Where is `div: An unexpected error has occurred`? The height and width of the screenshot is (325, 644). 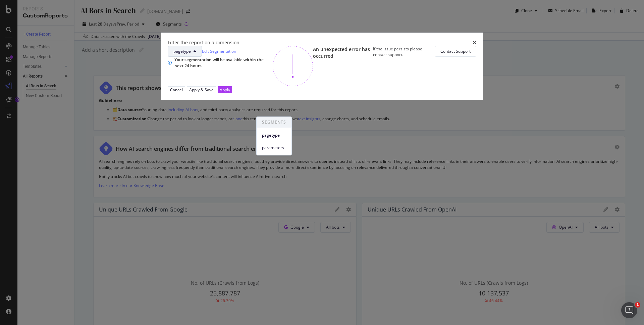
div: An unexpected error has occurred is located at coordinates (343, 66).